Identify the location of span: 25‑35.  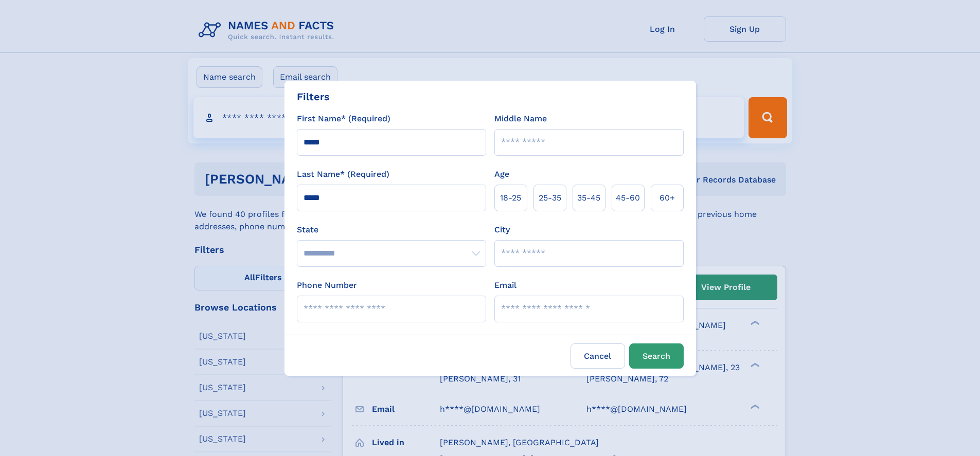
(550, 198).